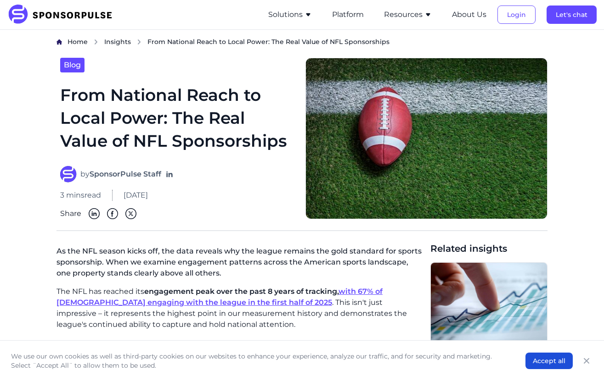 This screenshot has height=381, width=604. I want to click on img: Getty Images courtesy of Unsplash, so click(426, 139).